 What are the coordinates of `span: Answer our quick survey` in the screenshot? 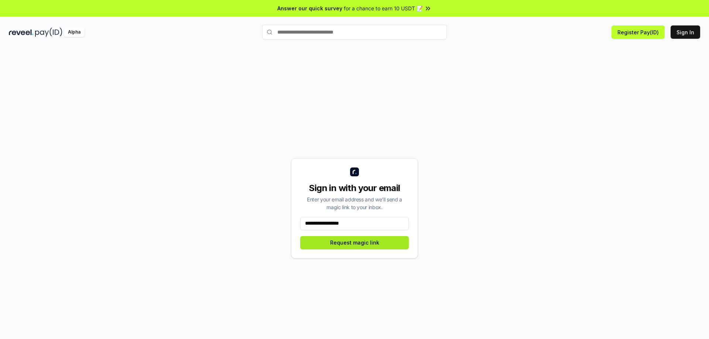 It's located at (310, 8).